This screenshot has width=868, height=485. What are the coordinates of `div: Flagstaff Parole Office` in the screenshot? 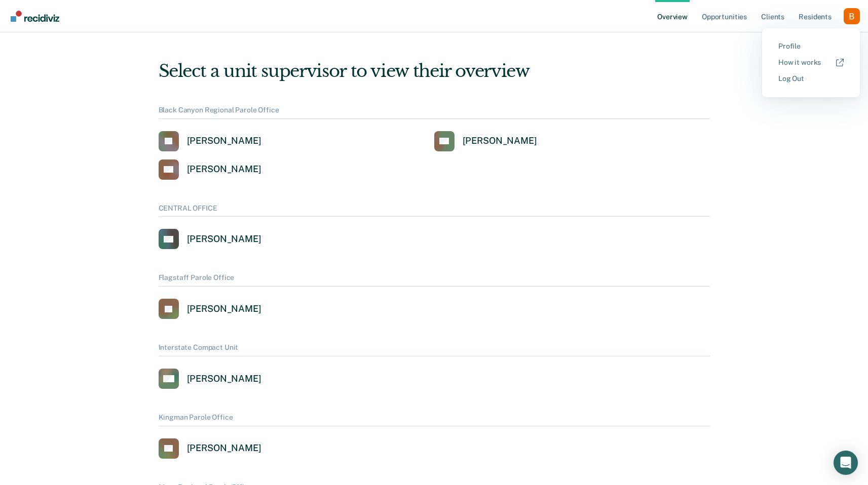 It's located at (434, 280).